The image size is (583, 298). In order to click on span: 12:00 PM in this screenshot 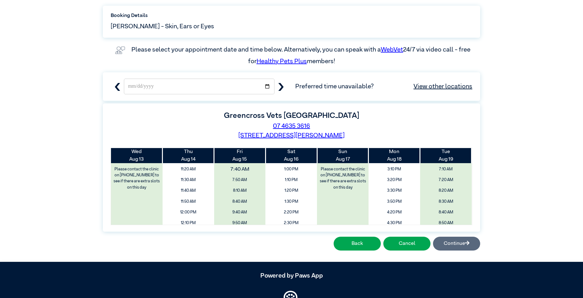, I will do `click(188, 212)`.